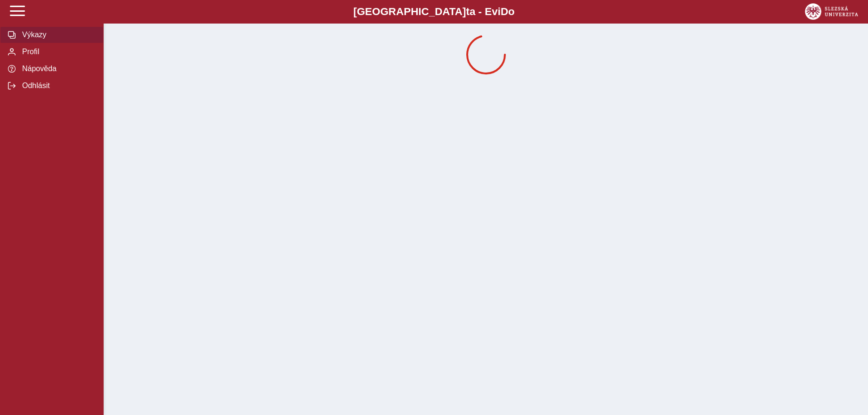  What do you see at coordinates (831, 11) in the screenshot?
I see `img: logo_web_su.png` at bounding box center [831, 11].